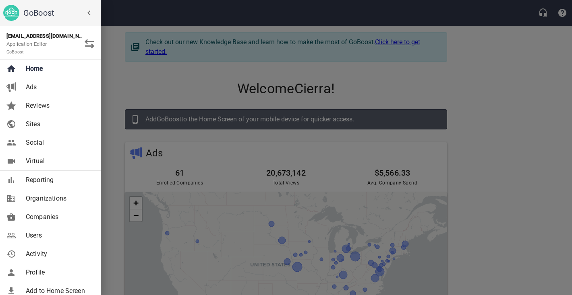  I want to click on span: Reporting, so click(58, 180).